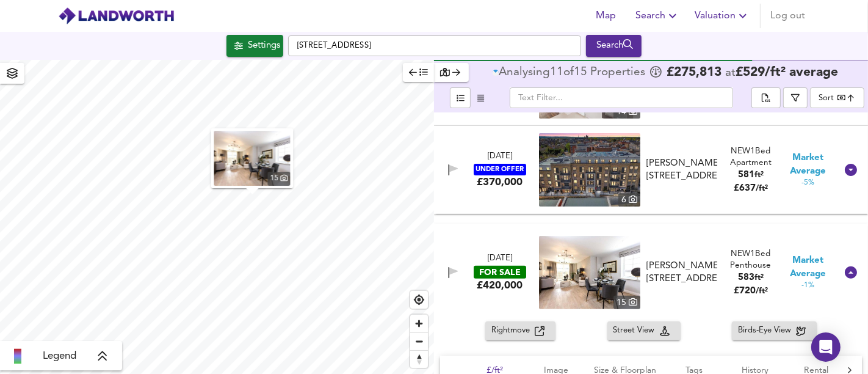 This screenshot has height=374, width=868. What do you see at coordinates (657, 16) in the screenshot?
I see `span: Search` at bounding box center [657, 16].